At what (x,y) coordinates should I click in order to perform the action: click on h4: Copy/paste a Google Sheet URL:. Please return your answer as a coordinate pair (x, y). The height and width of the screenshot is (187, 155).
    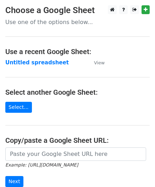
    Looking at the image, I should click on (77, 141).